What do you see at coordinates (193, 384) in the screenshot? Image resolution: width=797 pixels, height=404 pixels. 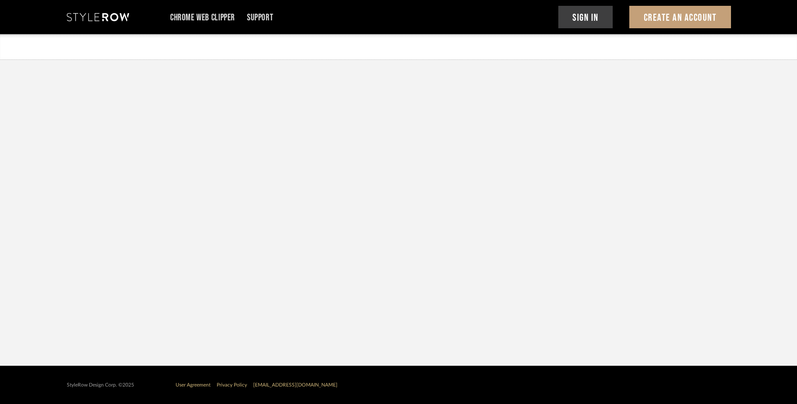 I see `a: User Agreement` at bounding box center [193, 384].